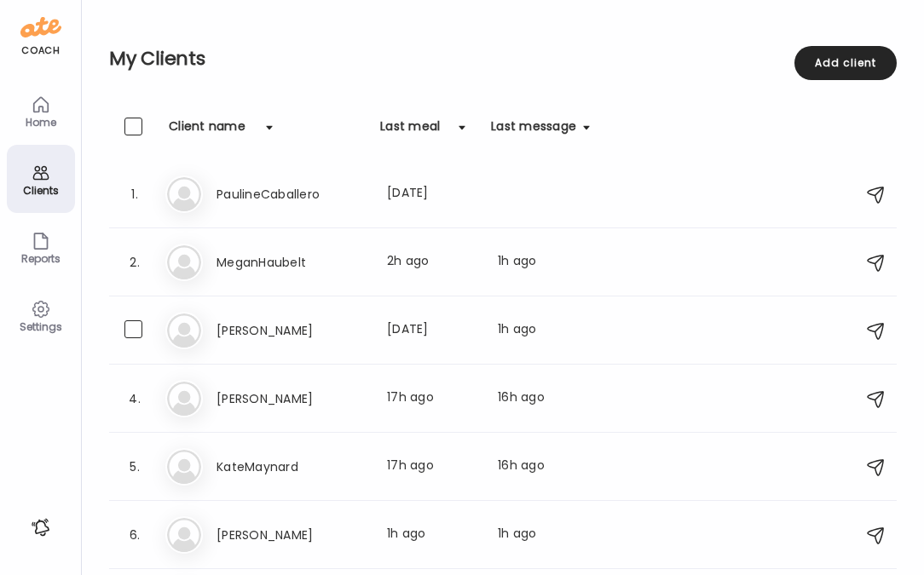 This screenshot has width=924, height=575. What do you see at coordinates (135, 467) in the screenshot?
I see `div: 5.` at bounding box center [135, 467].